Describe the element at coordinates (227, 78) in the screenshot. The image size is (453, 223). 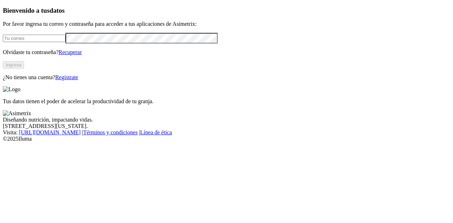
I see `p: ¿No tienes una cuenta?` at that location.